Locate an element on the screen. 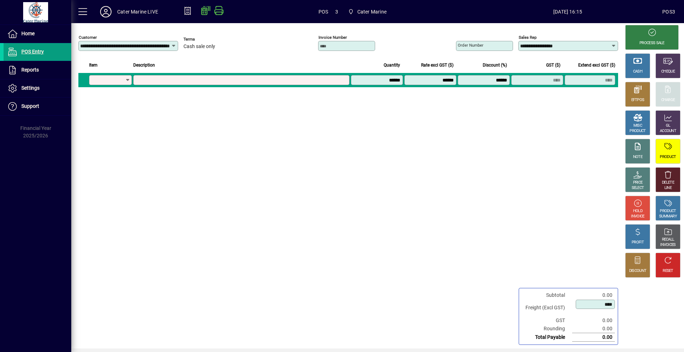 The height and width of the screenshot is (352, 684). td: GST is located at coordinates (547, 321).